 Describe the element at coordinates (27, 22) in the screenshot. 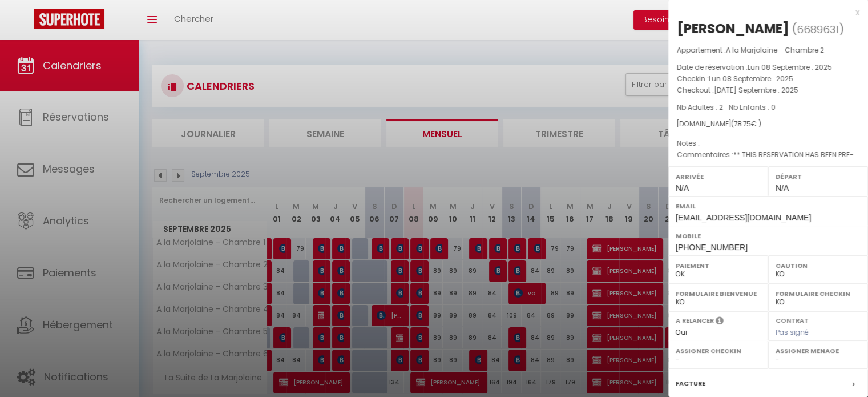

I see `button: Ouvrir le widget de chat LiveChat` at that location.